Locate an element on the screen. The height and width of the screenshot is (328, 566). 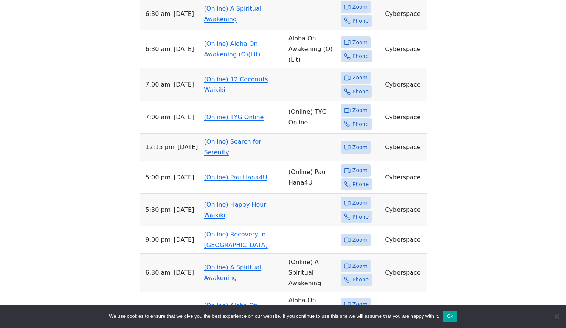
span: 9:00 PM is located at coordinates (158, 240).